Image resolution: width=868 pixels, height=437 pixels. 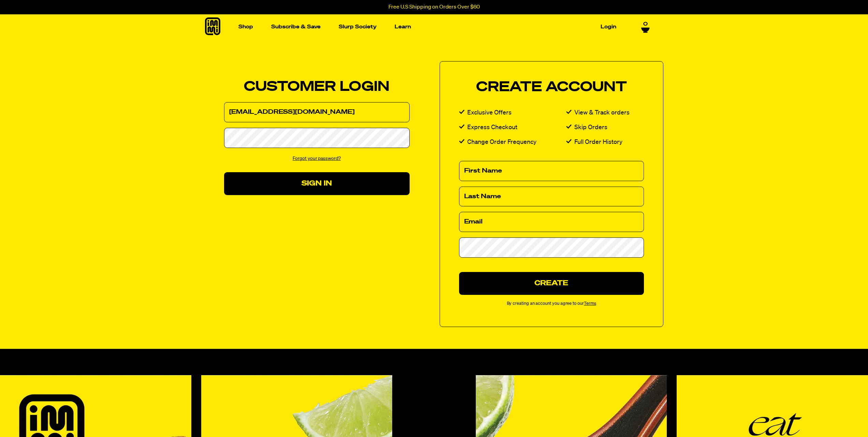 I want to click on p: Free U.S Shipping on Orders Over $60, so click(x=434, y=7).